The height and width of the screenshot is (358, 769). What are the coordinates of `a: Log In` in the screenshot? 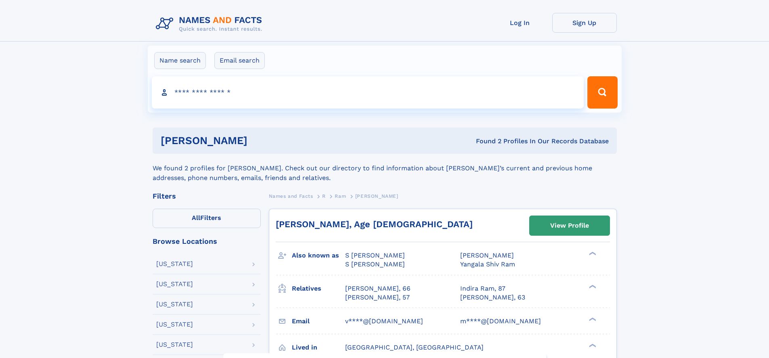 It's located at (520, 23).